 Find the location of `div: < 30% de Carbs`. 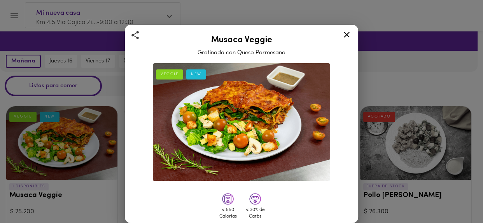

div: < 30% de Carbs is located at coordinates (255, 214).